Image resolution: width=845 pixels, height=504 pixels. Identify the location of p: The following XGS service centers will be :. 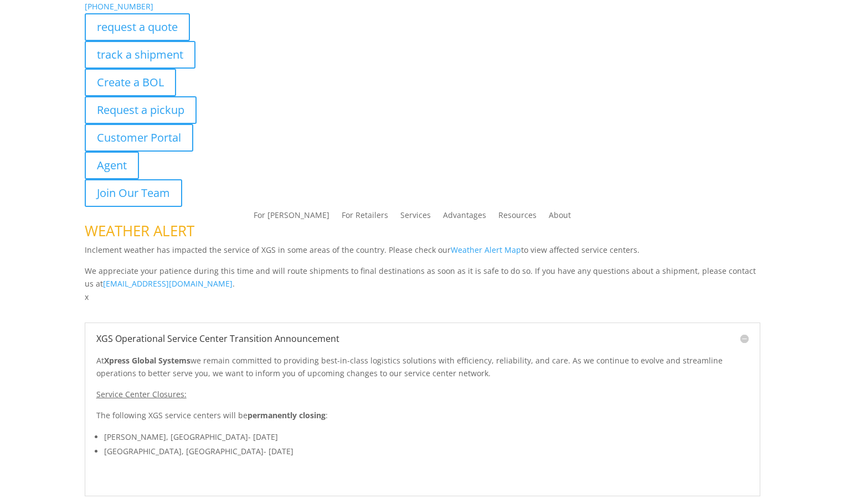
(422, 420).